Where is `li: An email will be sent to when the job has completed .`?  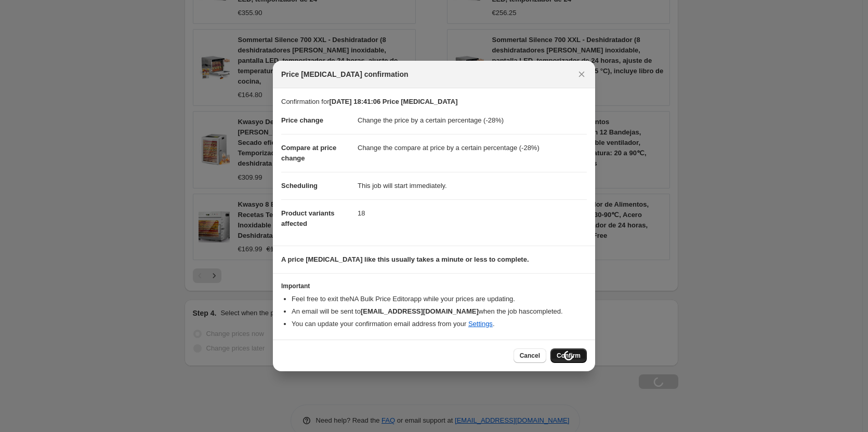
li: An email will be sent to when the job has completed . is located at coordinates (439, 312).